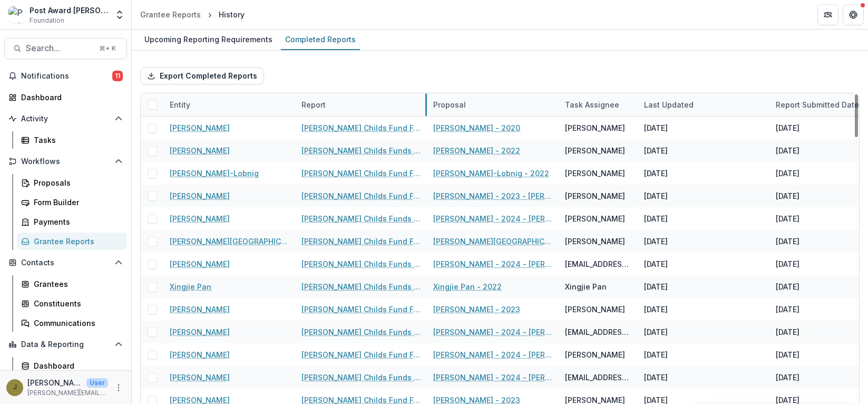 Image resolution: width=868 pixels, height=404 pixels. I want to click on button: Open Data & Reporting, so click(65, 344).